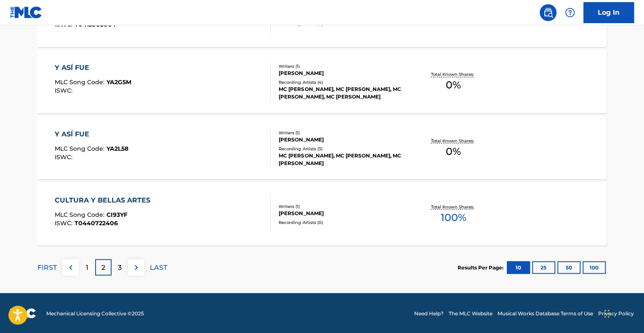 Image resolution: width=644 pixels, height=333 pixels. What do you see at coordinates (342, 82) in the screenshot?
I see `div: Recording Artists ( 4 )` at bounding box center [342, 82].